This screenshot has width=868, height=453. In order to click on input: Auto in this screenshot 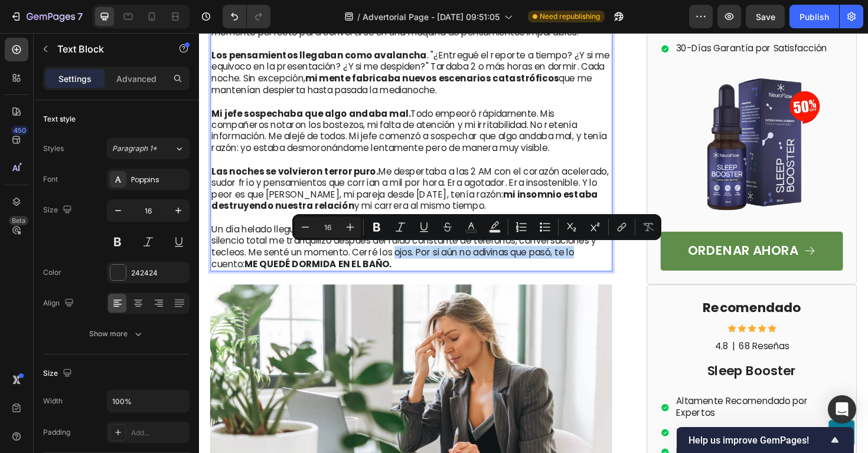, I will do `click(148, 401)`.